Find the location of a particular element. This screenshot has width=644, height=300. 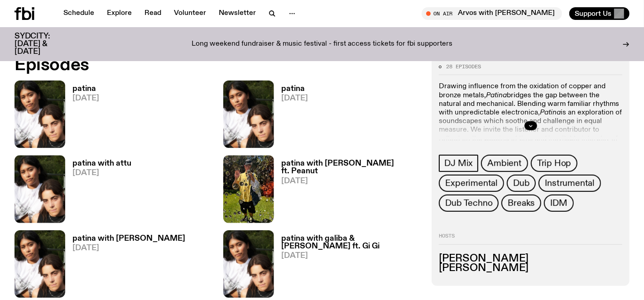

h2: Hosts is located at coordinates (530, 239).